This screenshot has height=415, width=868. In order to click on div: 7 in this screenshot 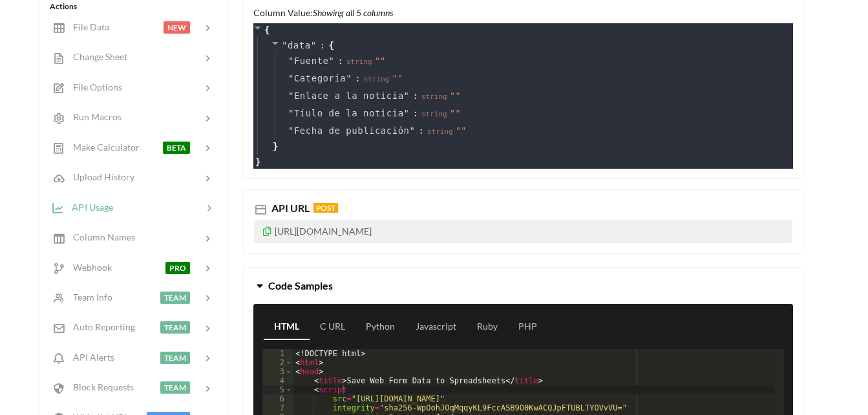, I will do `click(277, 408)`.